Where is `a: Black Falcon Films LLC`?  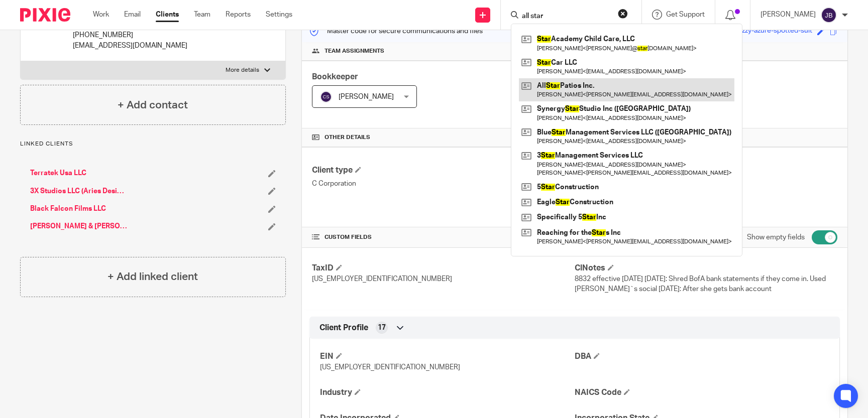 a: Black Falcon Films LLC is located at coordinates (68, 209).